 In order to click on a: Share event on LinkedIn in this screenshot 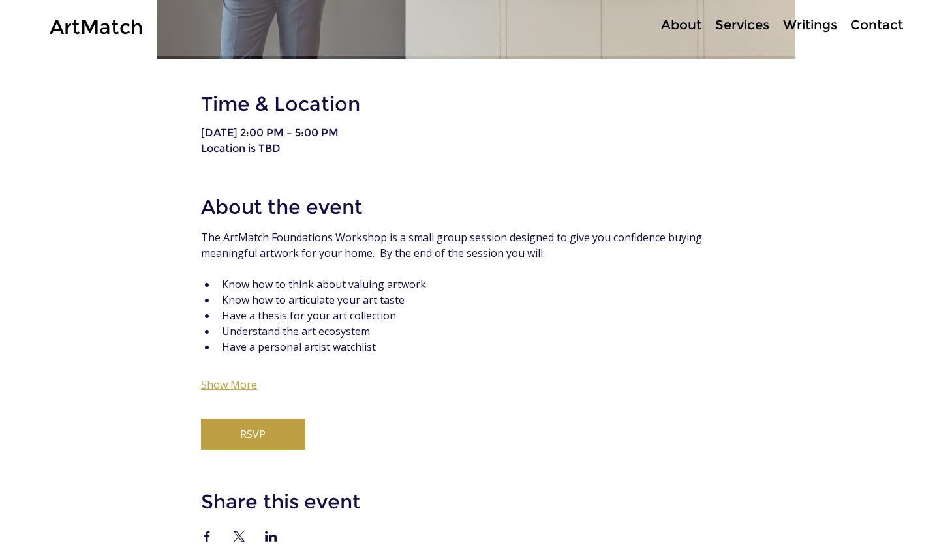, I will do `click(270, 537)`.